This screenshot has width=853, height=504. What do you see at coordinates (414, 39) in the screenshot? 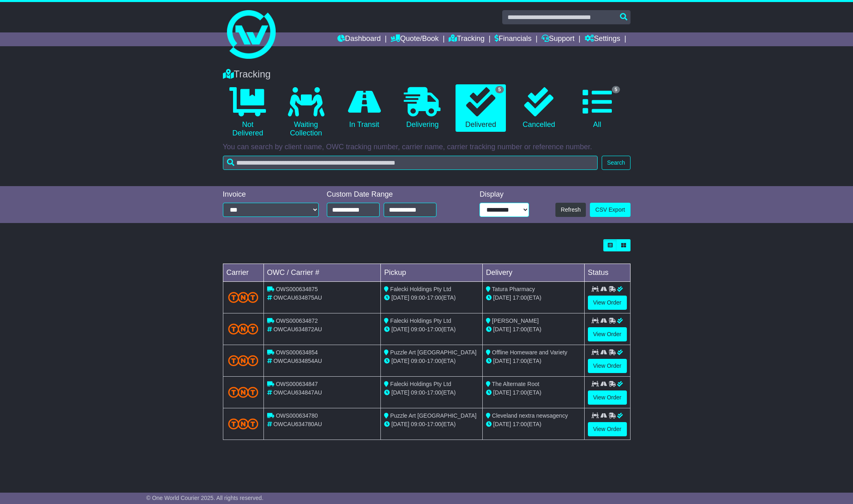
I see `a: Quote/Book` at bounding box center [414, 39].